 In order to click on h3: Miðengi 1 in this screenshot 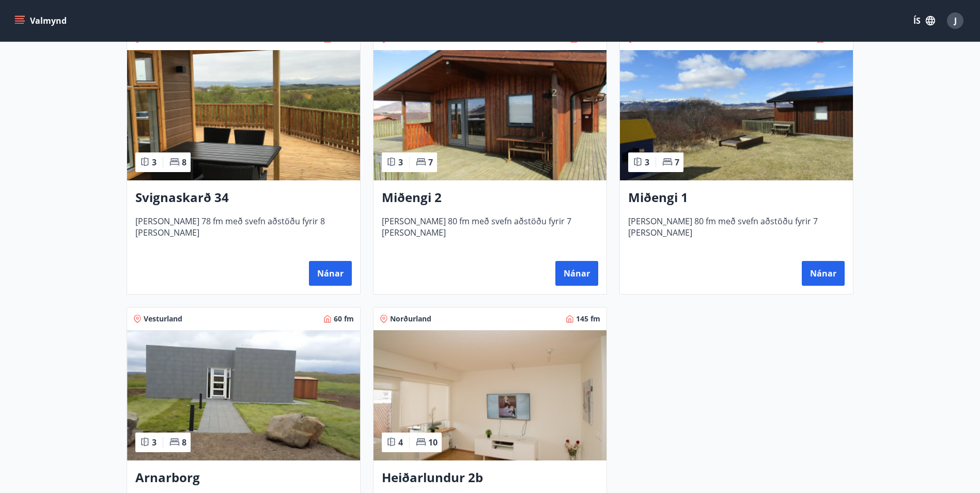, I will do `click(736, 198)`.